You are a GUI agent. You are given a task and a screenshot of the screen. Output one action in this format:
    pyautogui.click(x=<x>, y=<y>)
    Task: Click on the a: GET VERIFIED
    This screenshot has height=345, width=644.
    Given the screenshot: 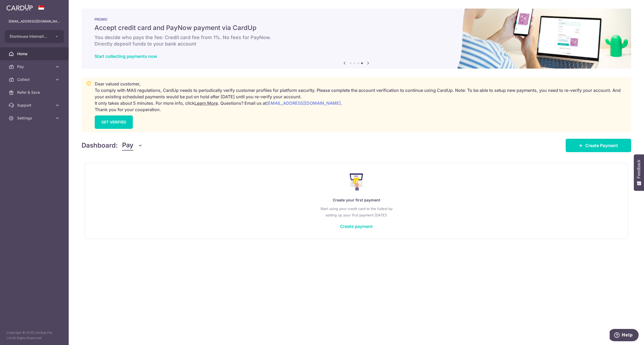 What is the action you would take?
    pyautogui.click(x=114, y=122)
    